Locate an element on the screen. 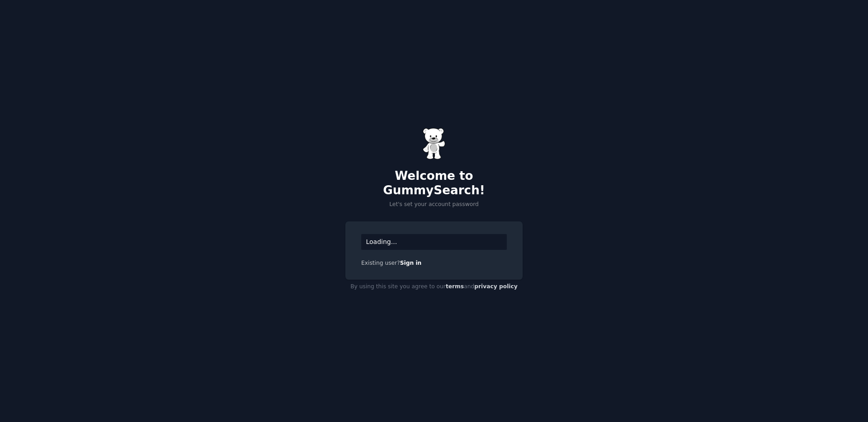 This screenshot has width=868, height=422. a: terms is located at coordinates (455, 286).